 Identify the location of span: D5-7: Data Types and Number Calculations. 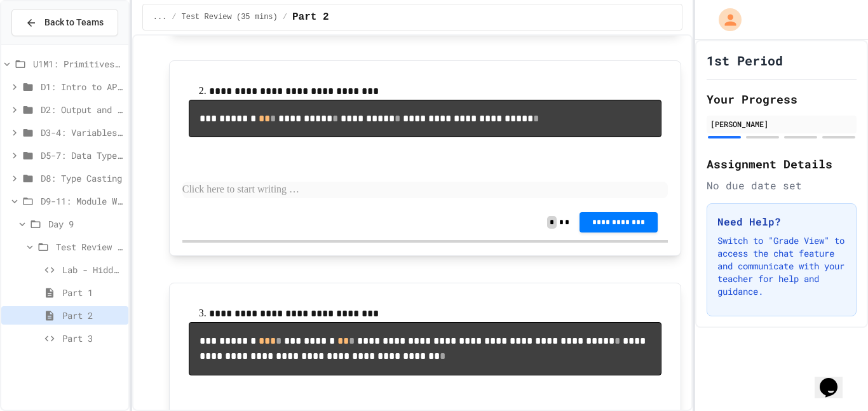
(82, 155).